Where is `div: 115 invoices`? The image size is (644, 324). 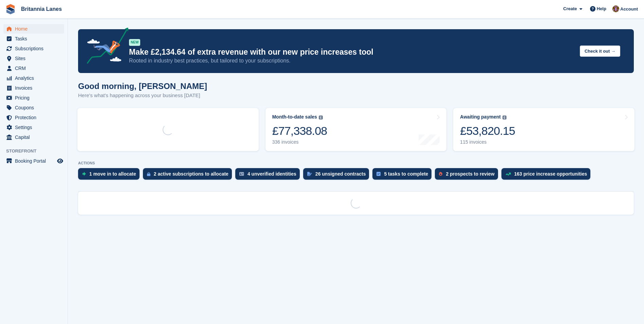
div: 115 invoices is located at coordinates (487, 142).